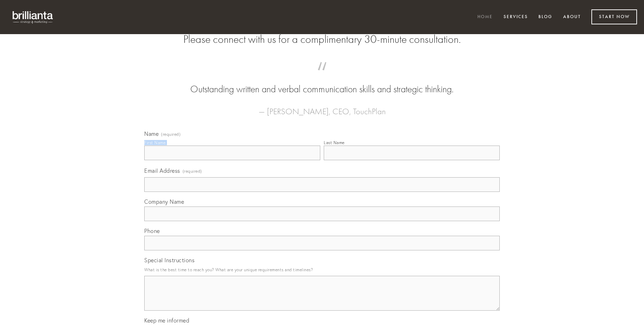 Image resolution: width=644 pixels, height=327 pixels. Describe the element at coordinates (322, 39) in the screenshot. I see `h2: Please connect with us for a complimentary 30-minute consultation.` at that location.